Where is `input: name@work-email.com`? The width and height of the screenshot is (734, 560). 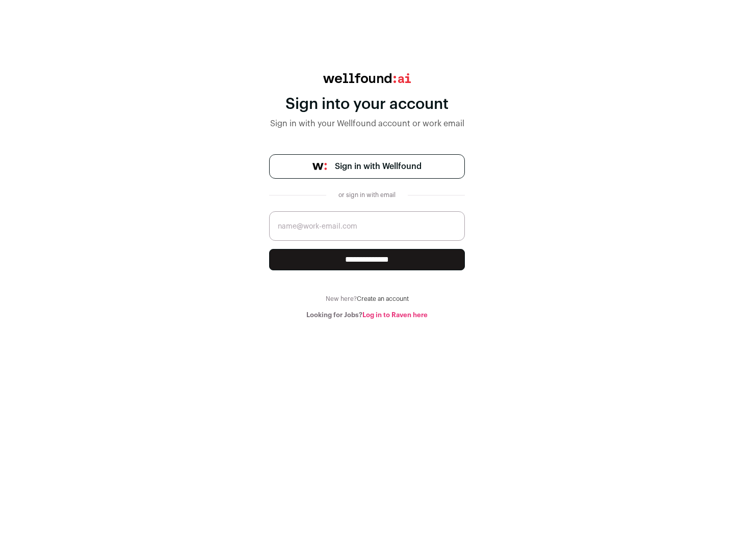
input: name@work-email.com is located at coordinates (367, 226).